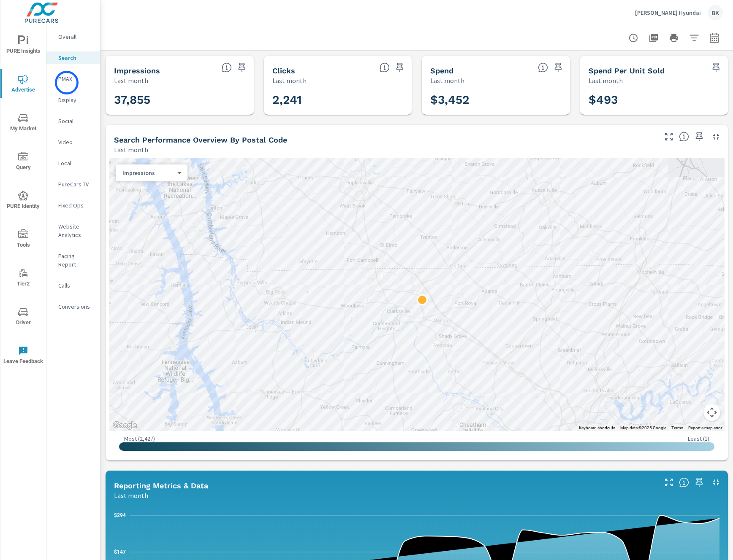 This screenshot has width=733, height=560. Describe the element at coordinates (23, 240) in the screenshot. I see `span: Tools` at that location.